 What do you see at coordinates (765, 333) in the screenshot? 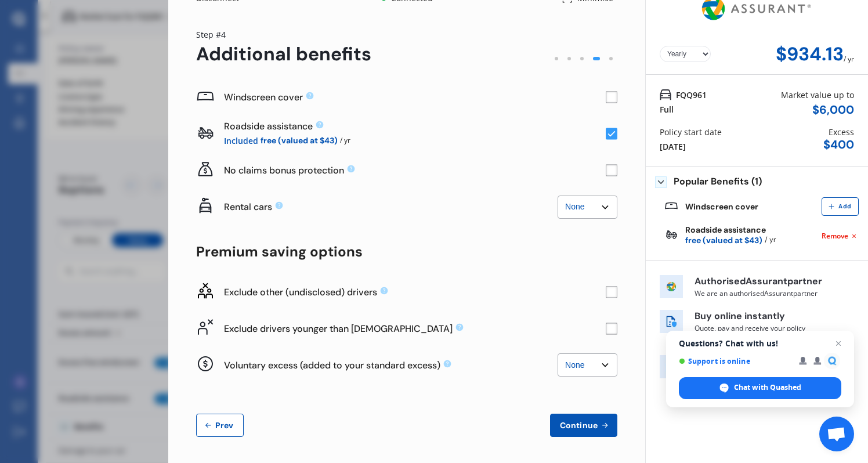
I see `p: Quote, pay and receive your policy documents in real-time on Quashed` at bounding box center [765, 333].